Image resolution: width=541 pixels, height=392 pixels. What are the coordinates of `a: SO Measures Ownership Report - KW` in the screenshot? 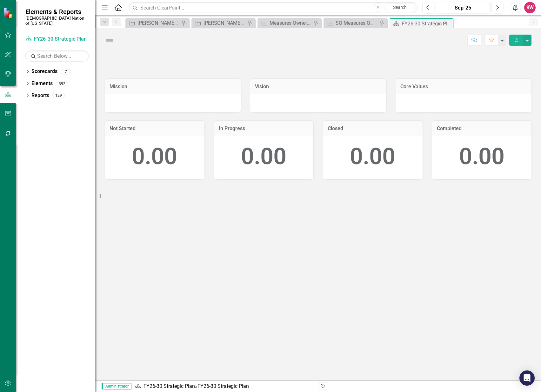 It's located at (351, 23).